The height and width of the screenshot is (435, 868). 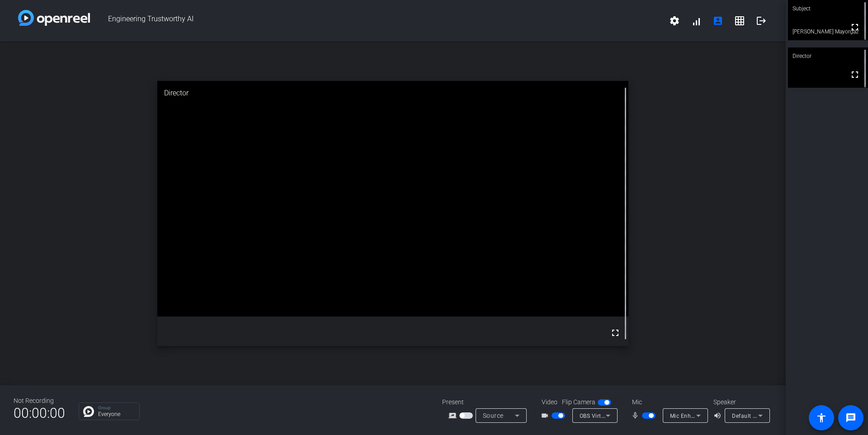 What do you see at coordinates (762, 20) in the screenshot?
I see `mat-icon: logout` at bounding box center [762, 20].